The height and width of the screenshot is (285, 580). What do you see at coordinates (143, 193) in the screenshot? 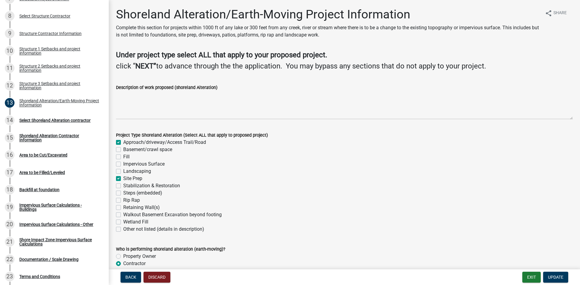
I see `label: Steps (embedded)` at bounding box center [143, 193].